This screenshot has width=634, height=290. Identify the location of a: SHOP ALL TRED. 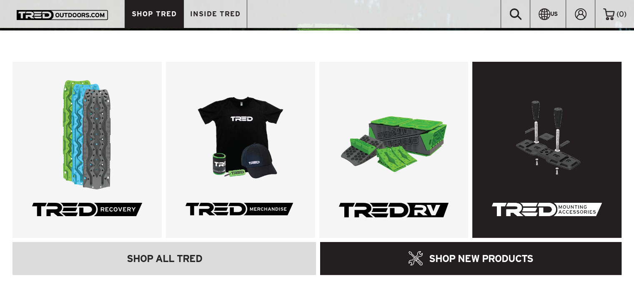
(164, 258).